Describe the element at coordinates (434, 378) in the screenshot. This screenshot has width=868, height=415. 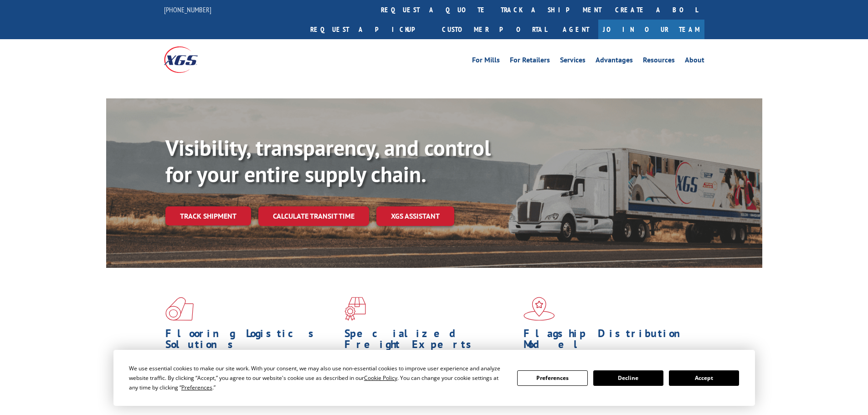
I see `div: Cookie Consent Prompt` at that location.